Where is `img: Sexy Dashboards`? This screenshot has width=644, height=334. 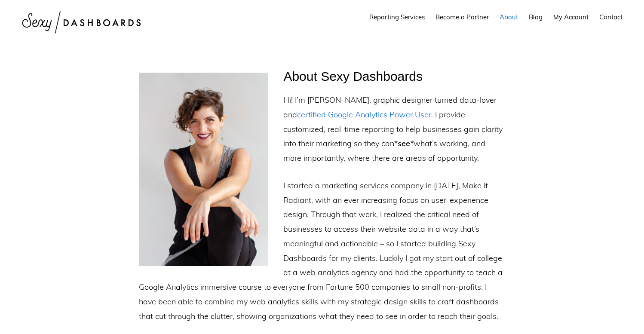
img: Sexy Dashboards is located at coordinates (82, 21).